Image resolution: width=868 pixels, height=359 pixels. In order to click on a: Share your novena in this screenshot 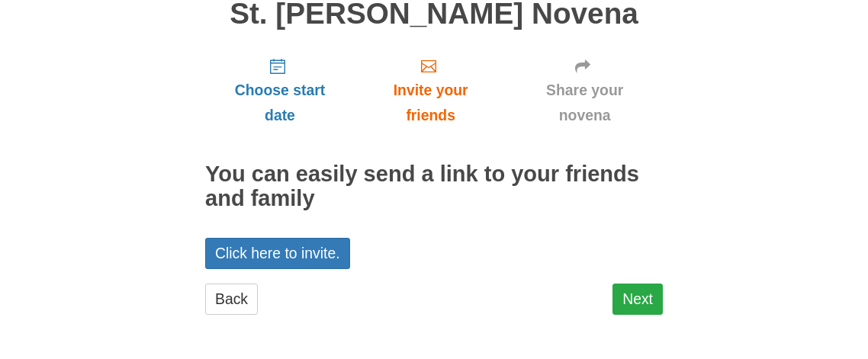, I will do `click(585, 90)`.